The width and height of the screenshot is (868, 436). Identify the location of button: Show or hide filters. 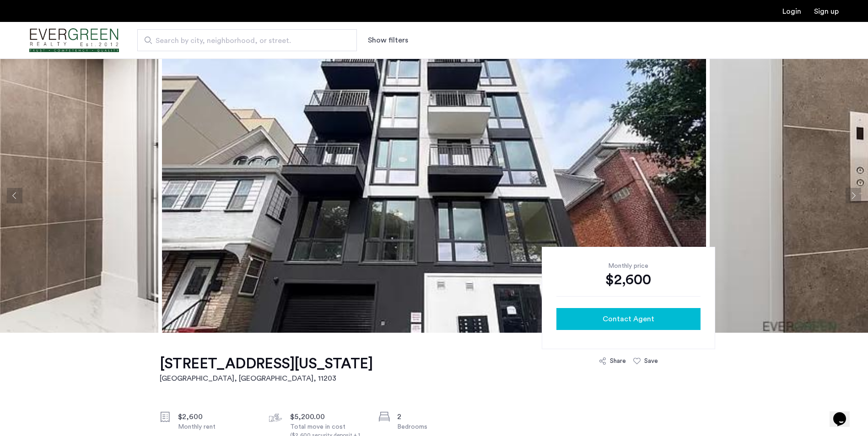
(388, 40).